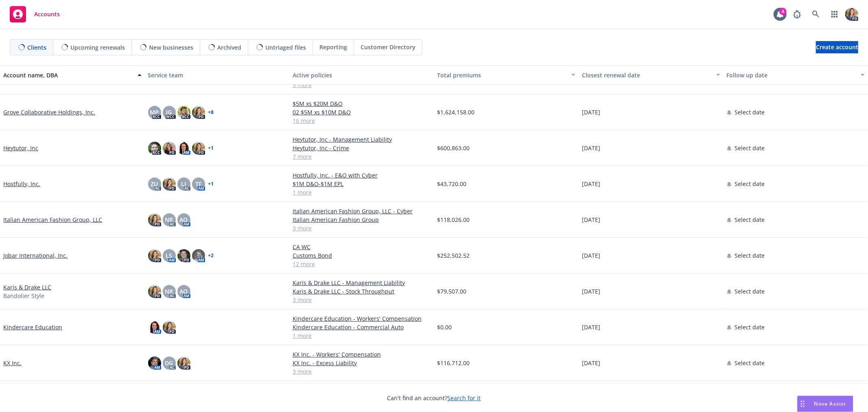 The height and width of the screenshot is (412, 868). Describe the element at coordinates (24, 295) in the screenshot. I see `span: Bandolier Style` at that location.